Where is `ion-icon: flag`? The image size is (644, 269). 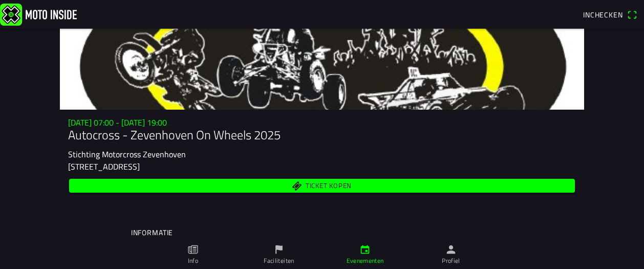
ion-icon: flag is located at coordinates (279, 250).